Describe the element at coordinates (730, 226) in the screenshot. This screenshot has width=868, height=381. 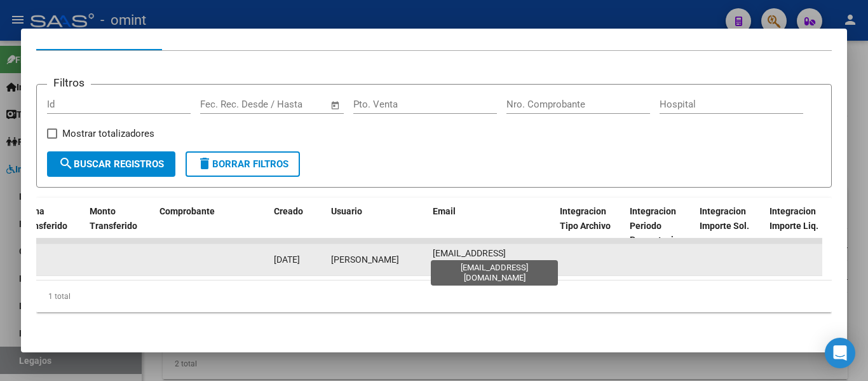
I see `datatable-header-cell: Integracion Importe Sol.` at that location.